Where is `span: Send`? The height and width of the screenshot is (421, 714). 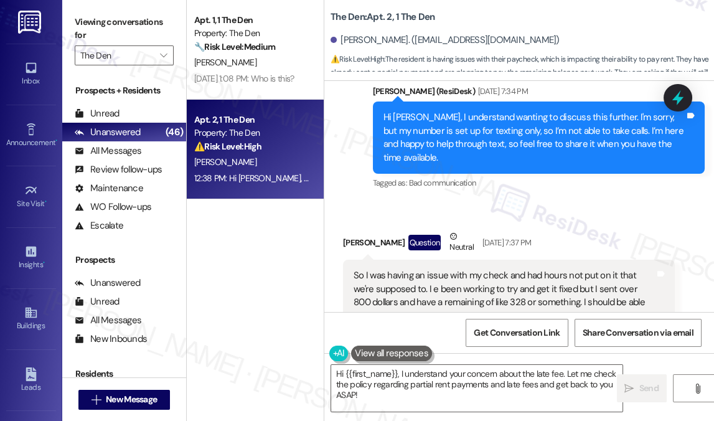
span: Send is located at coordinates (649, 388).